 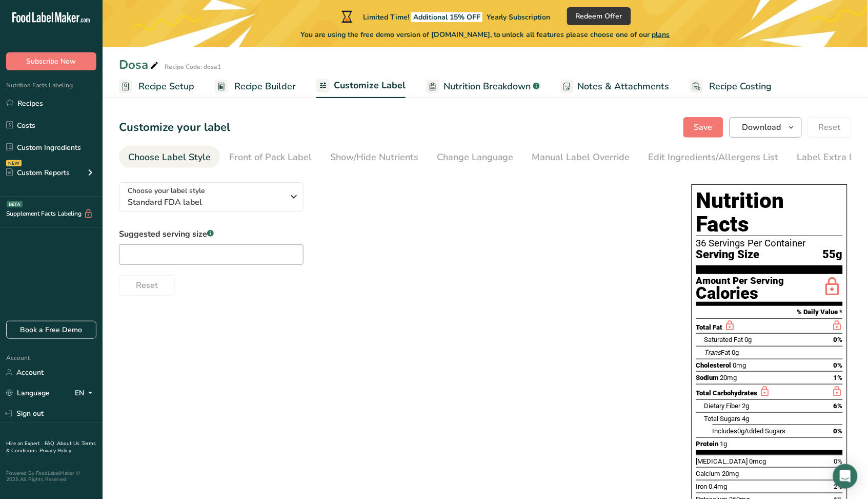 What do you see at coordinates (741, 281) in the screenshot?
I see `div: Amount Per Serving` at bounding box center [741, 281].